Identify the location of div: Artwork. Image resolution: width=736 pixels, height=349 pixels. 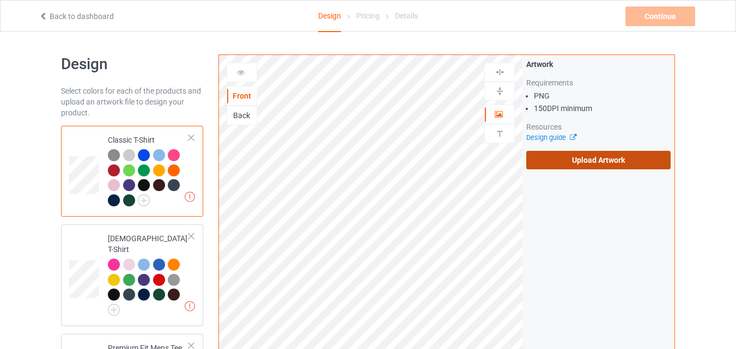
(598, 64).